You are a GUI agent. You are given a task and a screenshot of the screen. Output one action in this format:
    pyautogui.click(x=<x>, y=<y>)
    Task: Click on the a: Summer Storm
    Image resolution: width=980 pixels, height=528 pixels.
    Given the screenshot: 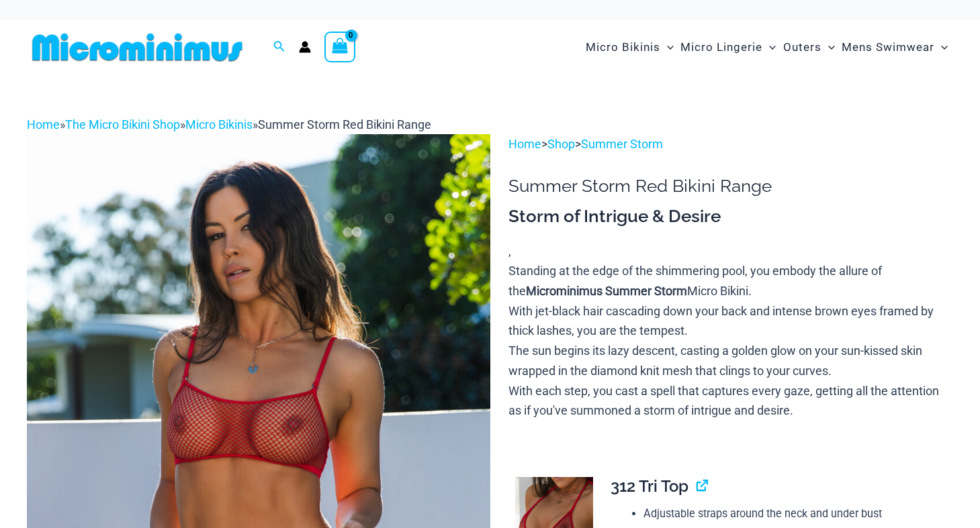 What is the action you would take?
    pyautogui.click(x=622, y=143)
    